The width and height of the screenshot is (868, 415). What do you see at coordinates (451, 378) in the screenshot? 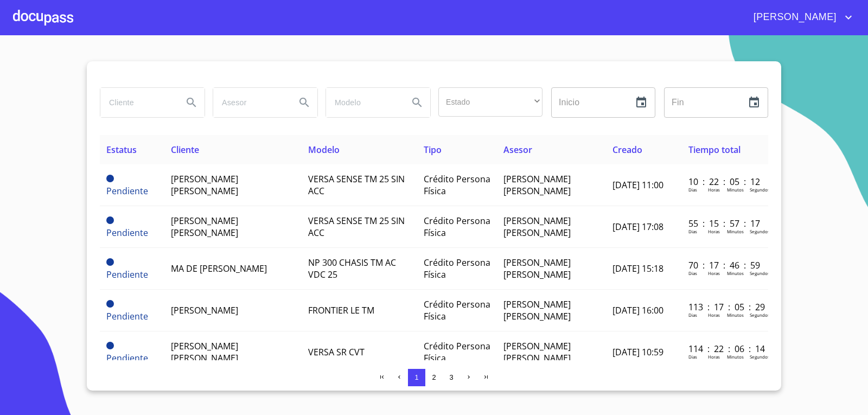
I see `button: 3` at bounding box center [451, 378].